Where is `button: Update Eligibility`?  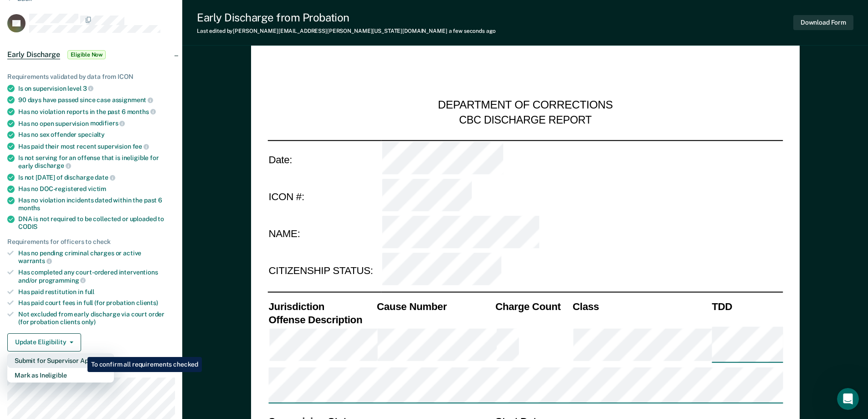 button: Update Eligibility is located at coordinates (44, 342).